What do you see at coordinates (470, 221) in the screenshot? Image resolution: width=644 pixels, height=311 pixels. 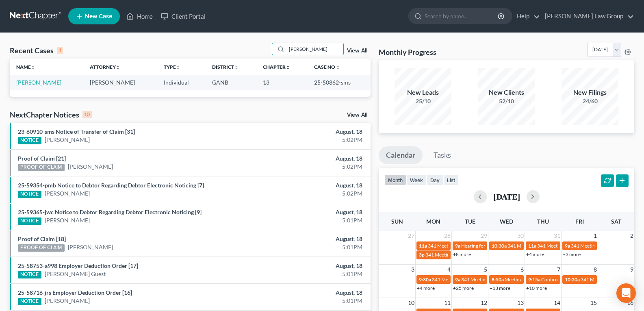 I see `span: Tue` at bounding box center [470, 221].